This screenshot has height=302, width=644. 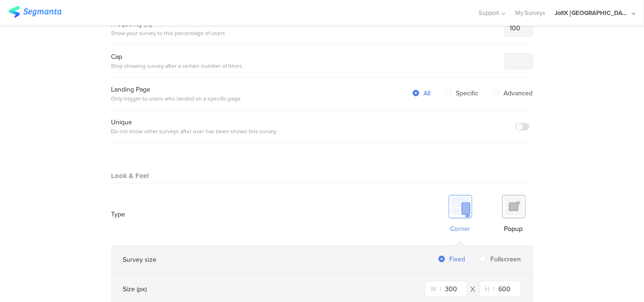 What do you see at coordinates (455, 259) in the screenshot?
I see `span: Fixed` at bounding box center [455, 259].